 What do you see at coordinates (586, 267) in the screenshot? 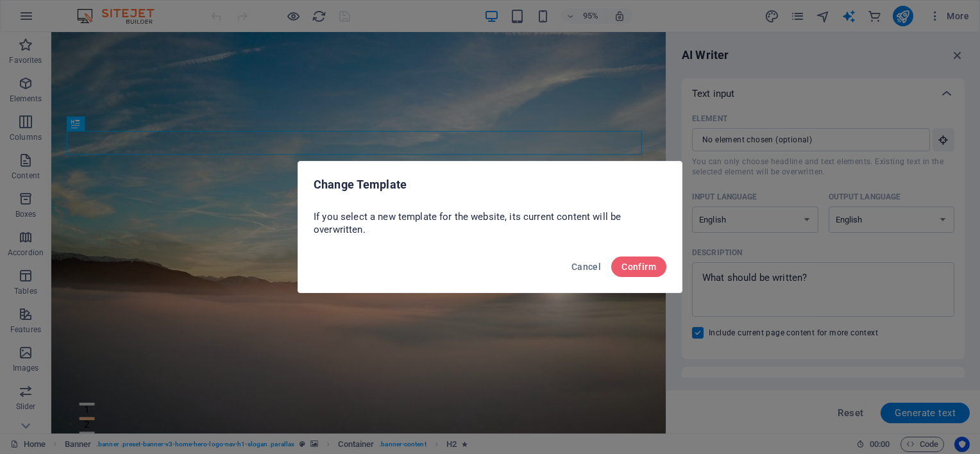
I see `button: Cancel` at bounding box center [586, 267].